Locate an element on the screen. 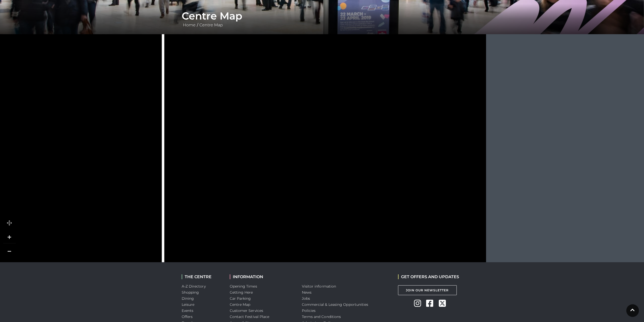 The height and width of the screenshot is (322, 644). a: Leisure is located at coordinates (188, 304).